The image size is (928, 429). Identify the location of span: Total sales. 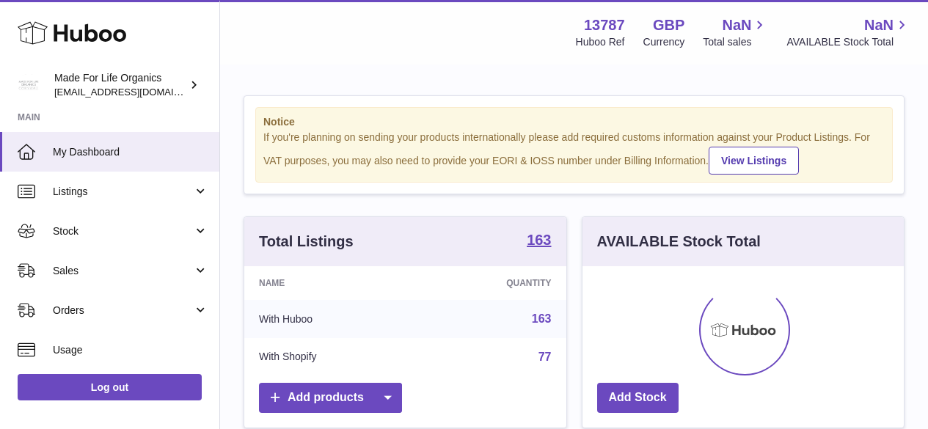
(735, 42).